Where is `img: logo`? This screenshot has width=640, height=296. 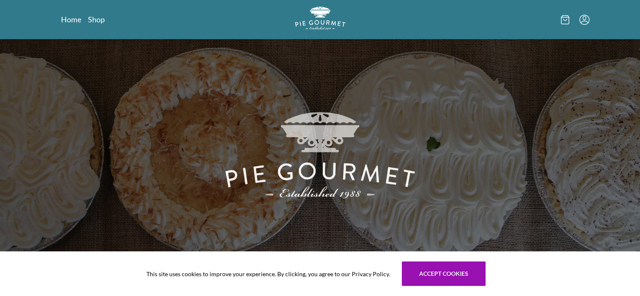
img: logo is located at coordinates (320, 18).